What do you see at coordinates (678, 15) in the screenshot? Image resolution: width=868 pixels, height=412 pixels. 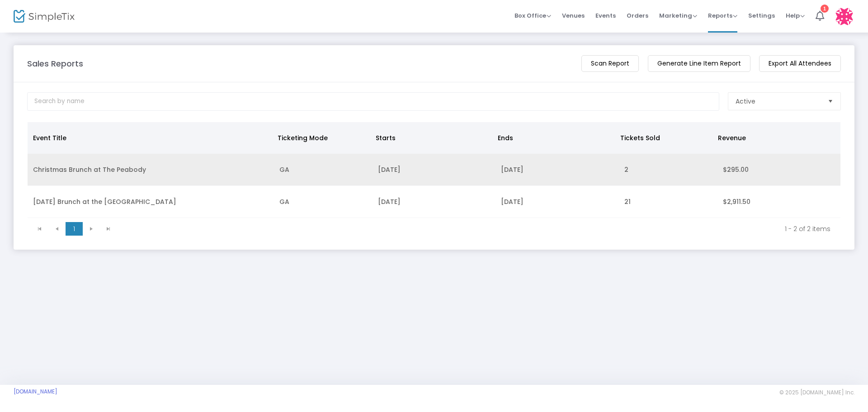 I see `span: Marketing` at bounding box center [678, 15].